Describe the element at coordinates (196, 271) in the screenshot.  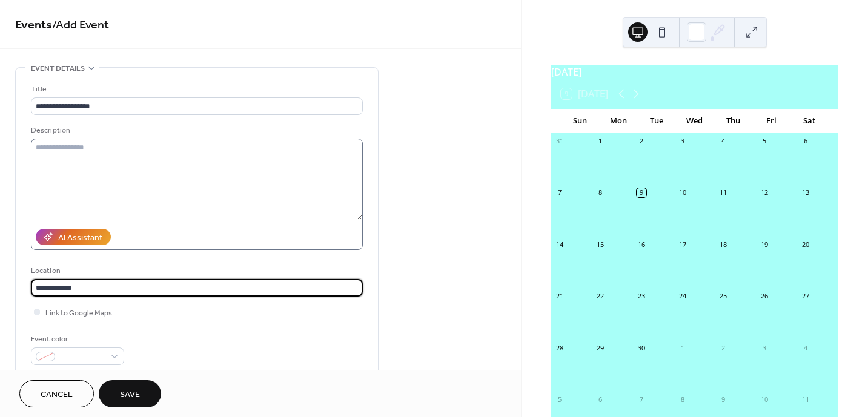
I see `div: Location` at that location.